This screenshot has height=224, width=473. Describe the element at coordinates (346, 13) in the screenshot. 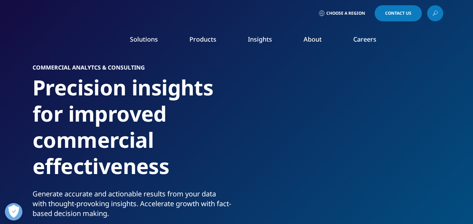

I see `span: Choose a Region` at that location.